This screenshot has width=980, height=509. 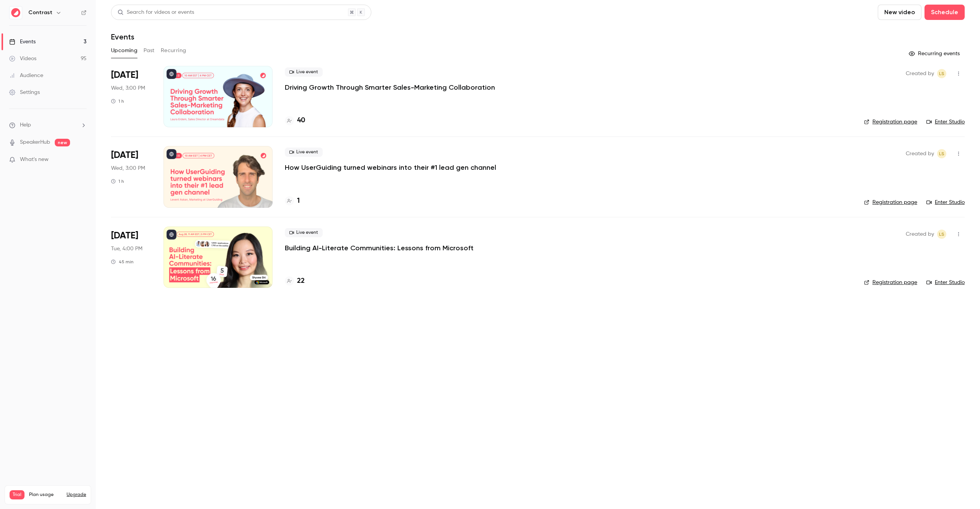 I want to click on p: How UserGuiding turned webinars into their #1 lead gen channel, so click(x=391, y=168).